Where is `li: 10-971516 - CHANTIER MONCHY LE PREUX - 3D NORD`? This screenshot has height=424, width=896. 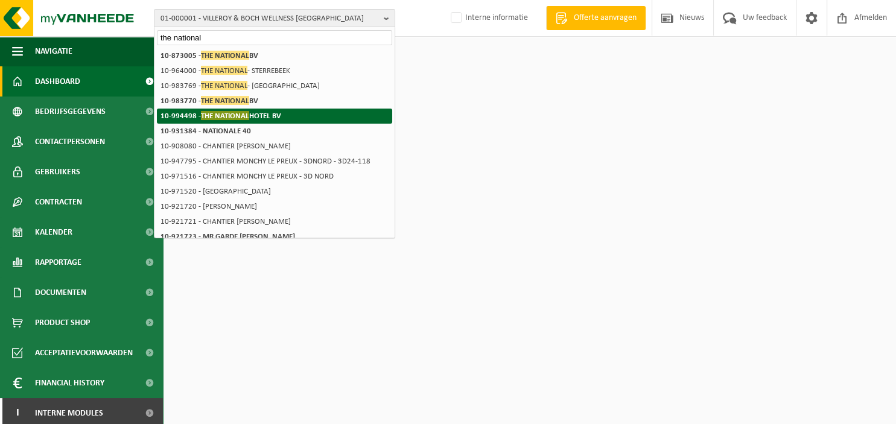
li: 10-971516 - CHANTIER MONCHY LE PREUX - 3D NORD is located at coordinates (275, 176).